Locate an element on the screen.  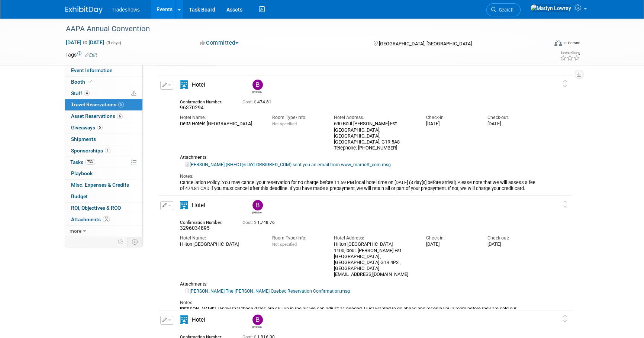
span: Search is located at coordinates (505, 10).